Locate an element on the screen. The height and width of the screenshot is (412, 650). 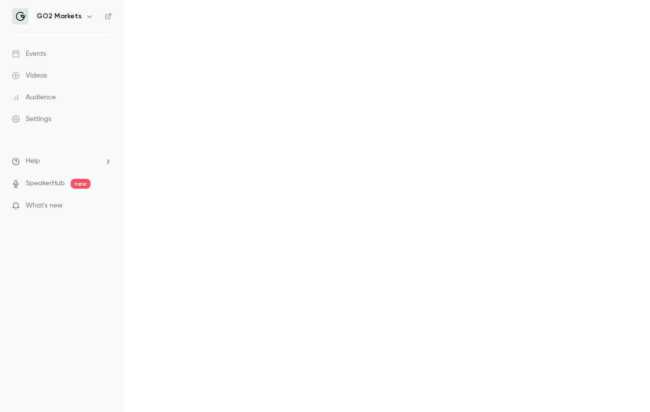
img: GO2 Markets is located at coordinates (20, 16).